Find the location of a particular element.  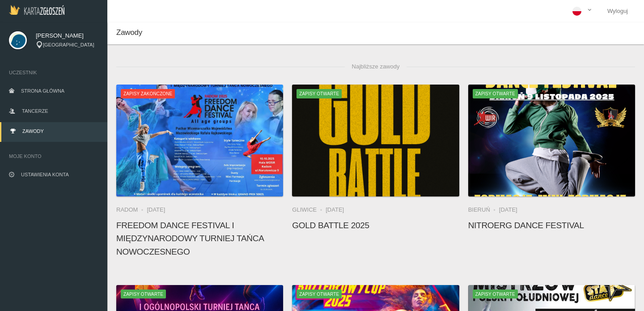

img: svg is located at coordinates (18, 41).